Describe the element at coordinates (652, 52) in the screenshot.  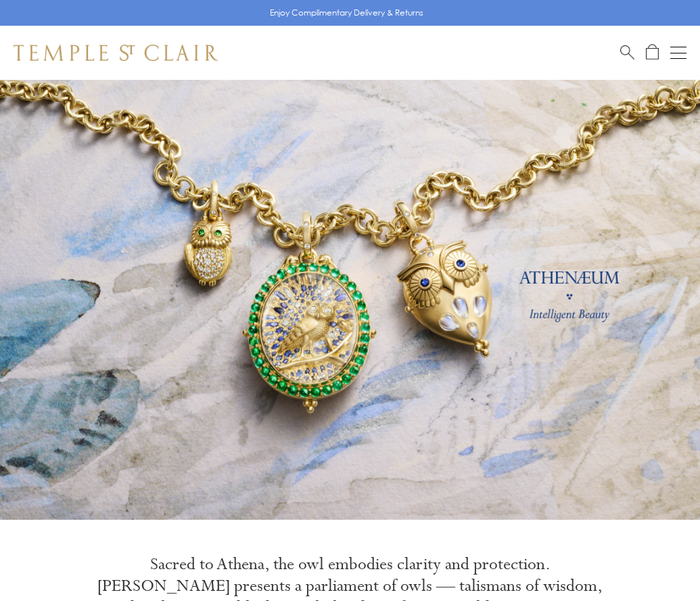
I see `a: Open Shopping Bag` at that location.